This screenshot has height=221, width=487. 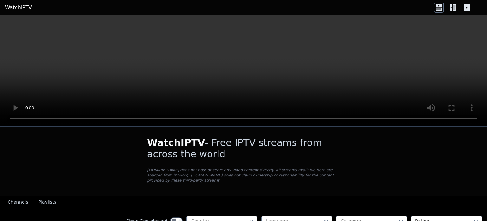 I want to click on a: iptv-org, so click(x=181, y=175).